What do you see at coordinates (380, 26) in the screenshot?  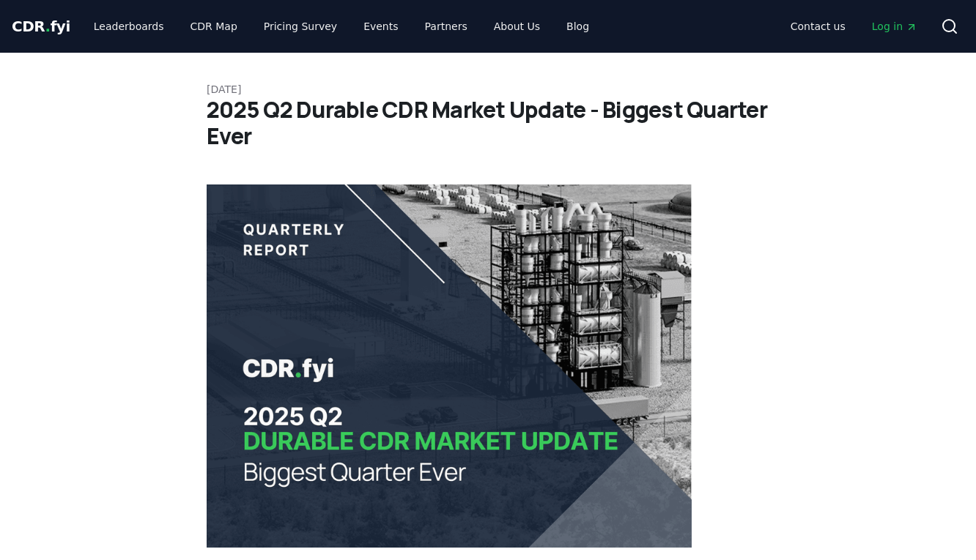 I see `a: Events` at bounding box center [380, 26].